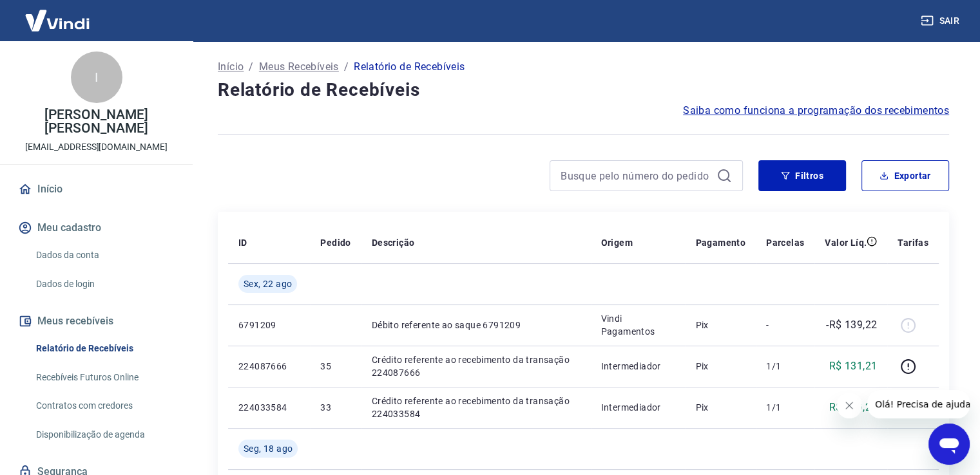 Image resolution: width=980 pixels, height=475 pixels. I want to click on p: ID, so click(243, 243).